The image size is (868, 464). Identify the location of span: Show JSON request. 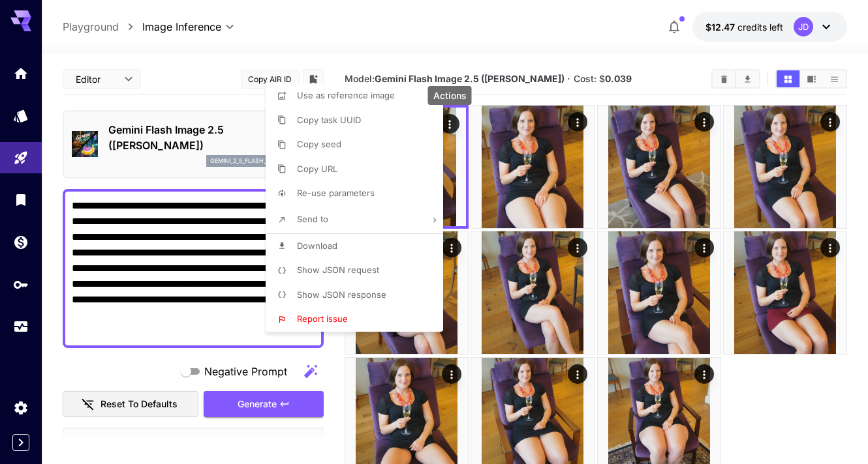
(338, 270).